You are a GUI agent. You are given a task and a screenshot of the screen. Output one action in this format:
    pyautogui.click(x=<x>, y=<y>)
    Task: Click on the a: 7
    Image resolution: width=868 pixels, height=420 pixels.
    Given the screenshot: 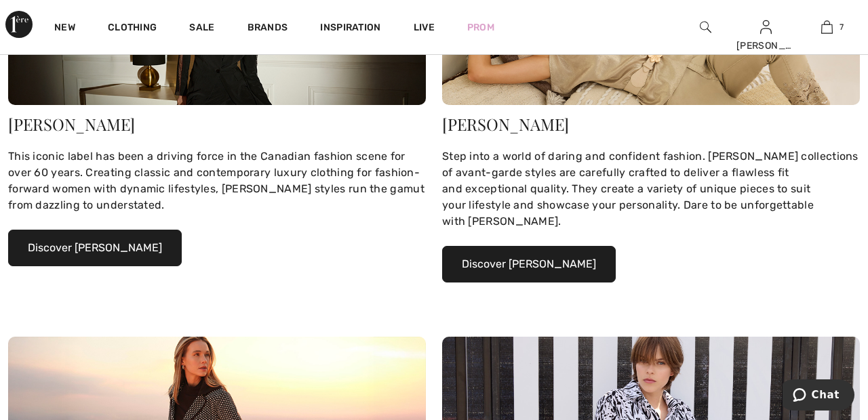 What is the action you would take?
    pyautogui.click(x=826, y=27)
    